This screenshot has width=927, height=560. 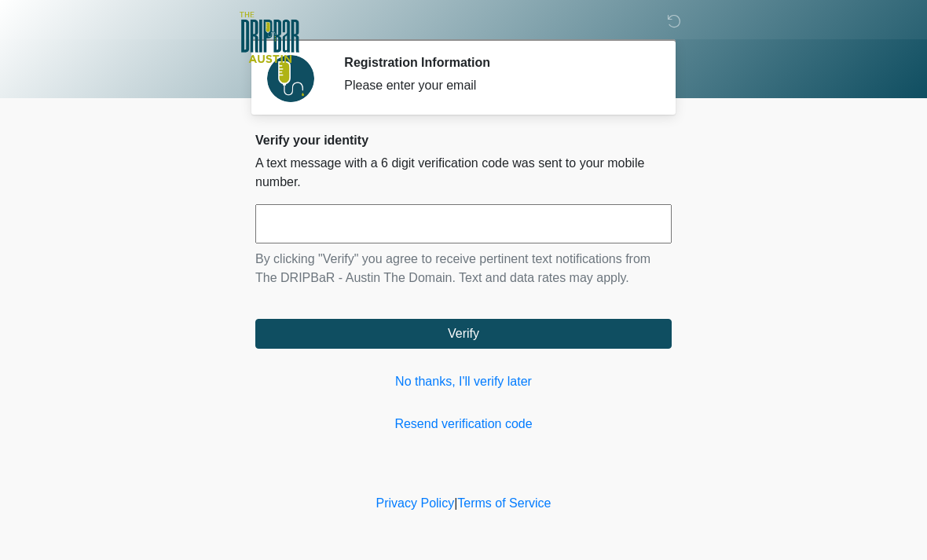 What do you see at coordinates (291, 79) in the screenshot?
I see `img: Agent Avatar` at bounding box center [291, 79].